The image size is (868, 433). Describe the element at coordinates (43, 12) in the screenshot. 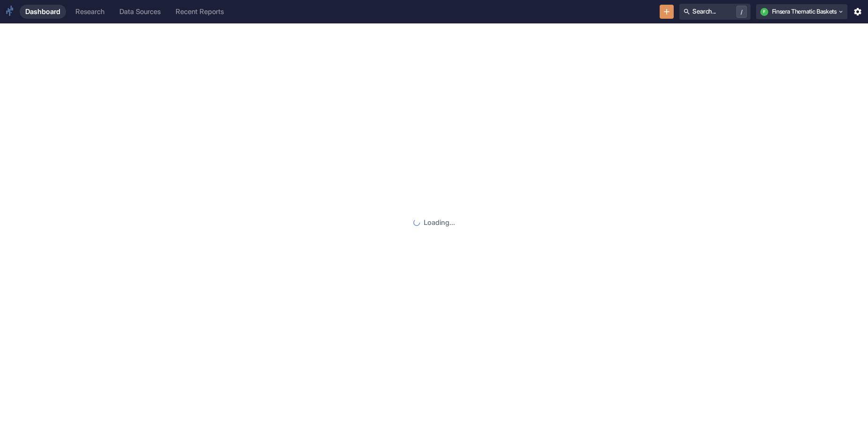

I see `a: Dashboard` at that location.